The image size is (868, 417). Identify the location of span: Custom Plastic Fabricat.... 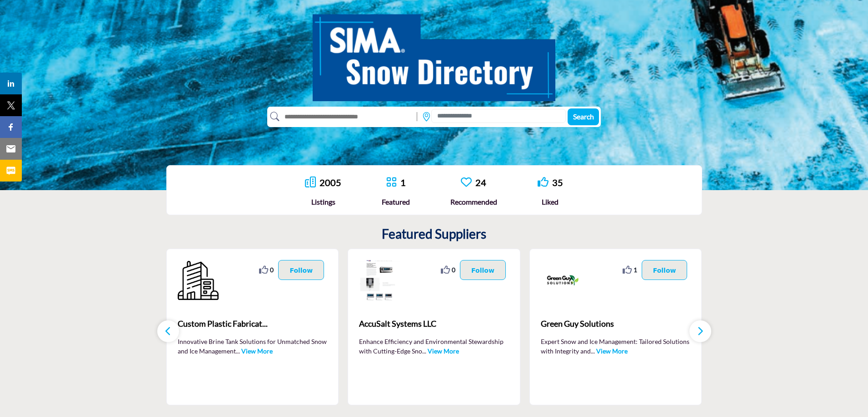
(253, 324).